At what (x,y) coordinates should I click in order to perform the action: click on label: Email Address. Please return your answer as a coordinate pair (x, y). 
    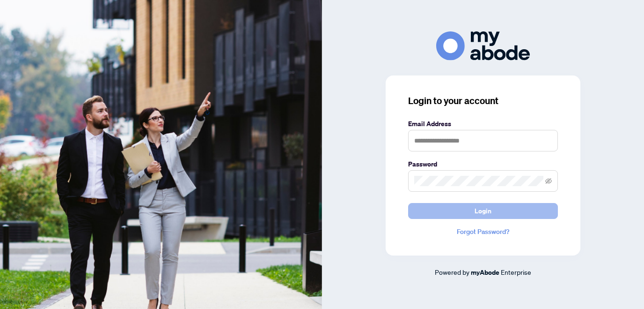
    Looking at the image, I should click on (483, 124).